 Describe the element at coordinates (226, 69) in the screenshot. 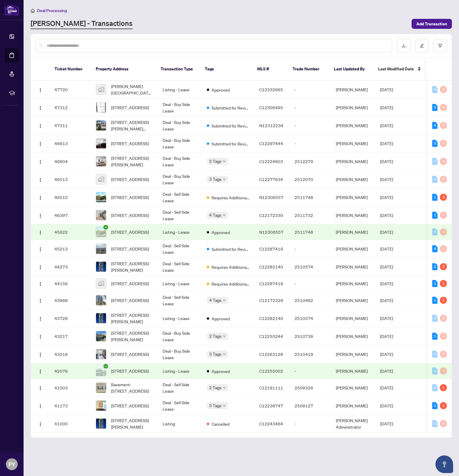

I see `th: Tags` at that location.